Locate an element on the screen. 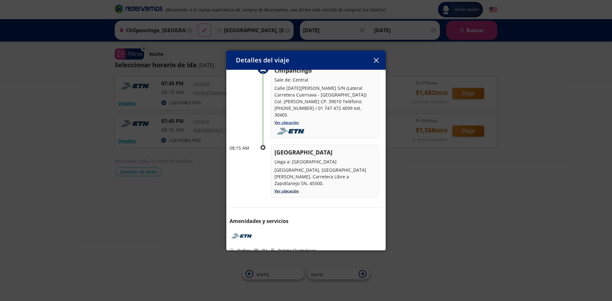 This screenshot has width=612, height=301. img: ETN is located at coordinates (242, 236).